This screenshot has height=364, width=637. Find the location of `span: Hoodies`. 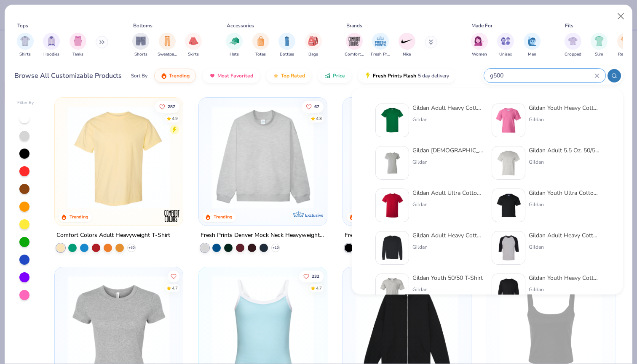

span: Hoodies is located at coordinates (51, 54).